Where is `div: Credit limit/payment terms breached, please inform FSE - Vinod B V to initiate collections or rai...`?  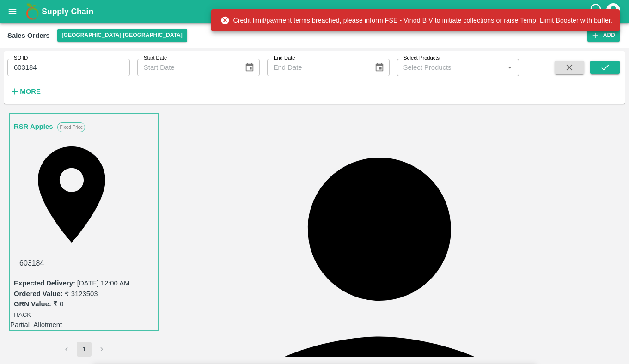
div: Credit limit/payment terms breached, please inform FSE - Vinod B V to initiate collections or rai... is located at coordinates (416, 20).